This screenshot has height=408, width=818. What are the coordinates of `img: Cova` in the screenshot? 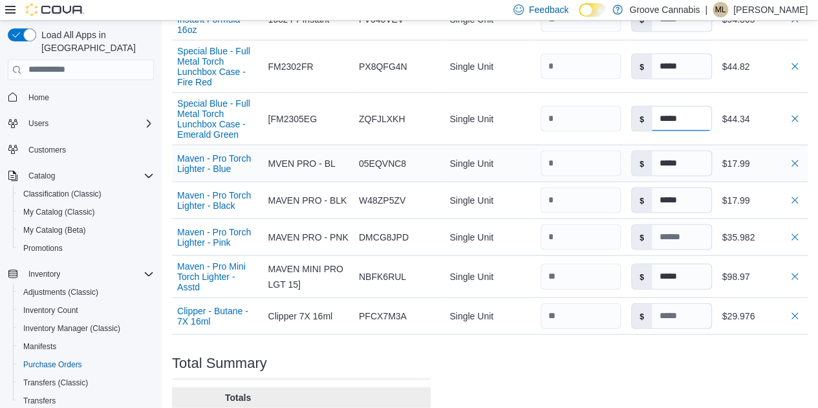 It's located at (55, 10).